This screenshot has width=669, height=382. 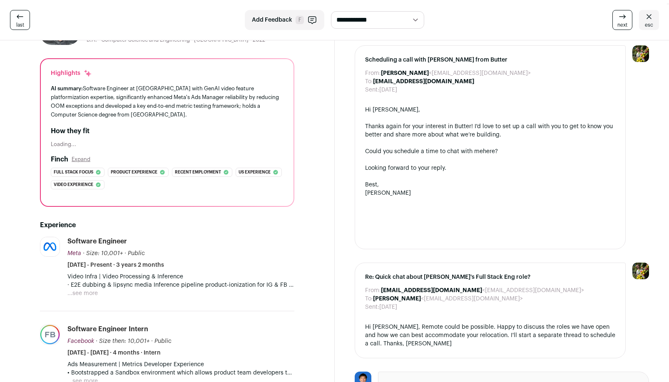 What do you see at coordinates (103, 253) in the screenshot?
I see `span: · Size: 10,001+` at bounding box center [103, 253].